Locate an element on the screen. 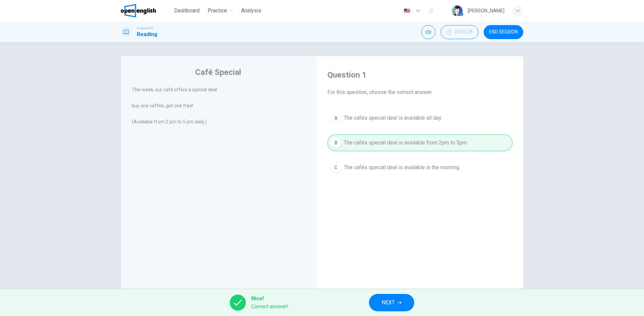  button: Analysis is located at coordinates (251, 10).